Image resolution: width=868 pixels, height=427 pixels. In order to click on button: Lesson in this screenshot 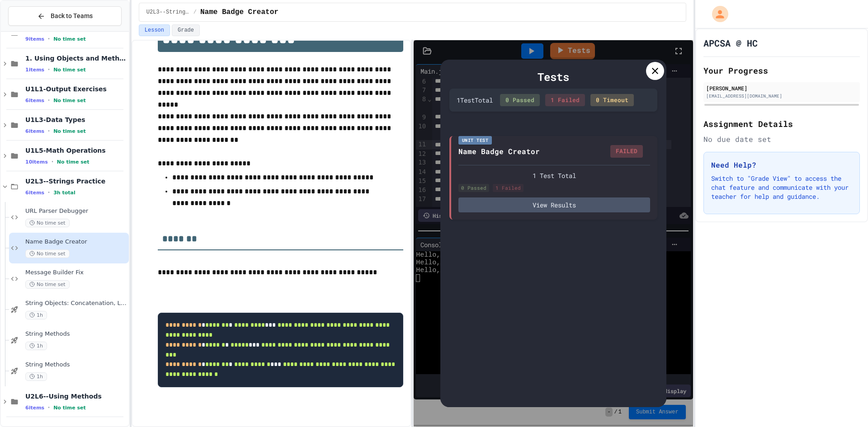, I will do `click(154, 30)`.